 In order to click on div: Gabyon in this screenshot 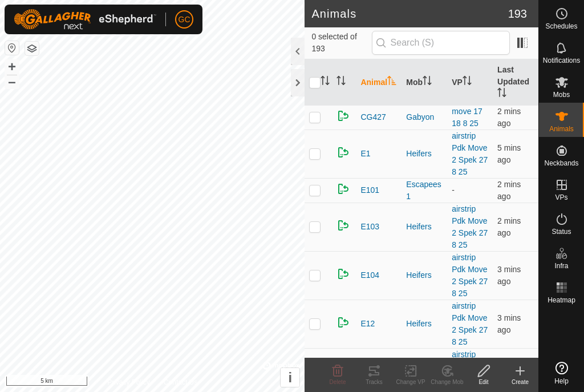, I will do `click(424, 117)`.